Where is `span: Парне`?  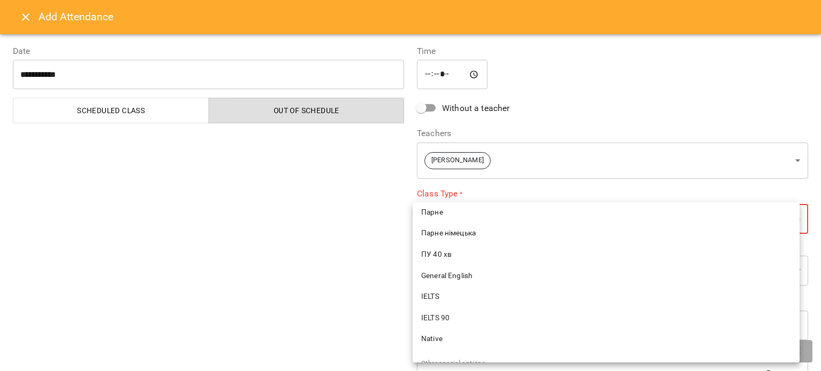 span: Парне is located at coordinates (606, 213).